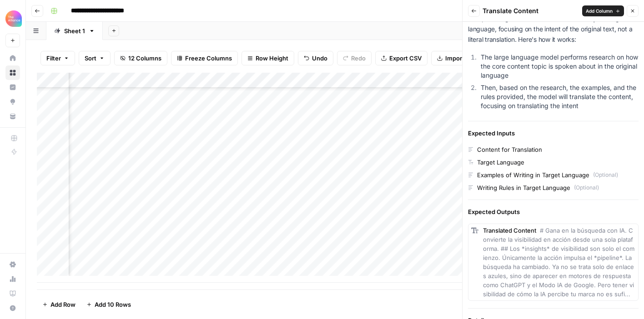  What do you see at coordinates (113, 304) in the screenshot?
I see `span: Add 10 Rows` at bounding box center [113, 304].